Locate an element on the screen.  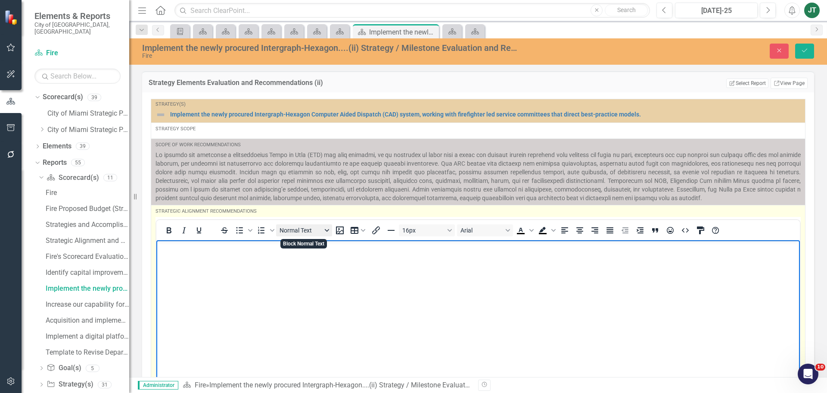
button: Align left is located at coordinates (565, 230).